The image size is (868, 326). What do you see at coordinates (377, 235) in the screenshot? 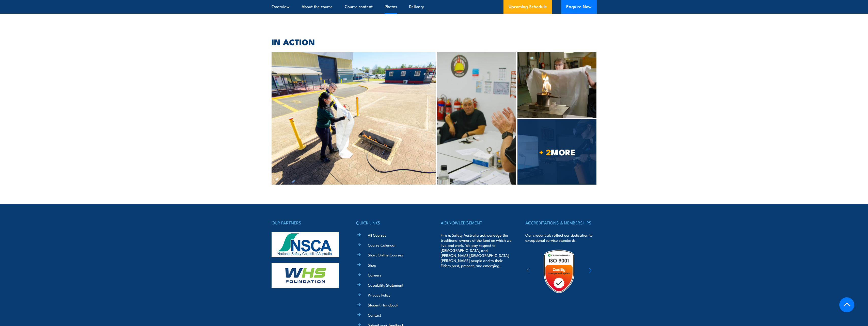
I see `a: All Courses` at bounding box center [377, 235].